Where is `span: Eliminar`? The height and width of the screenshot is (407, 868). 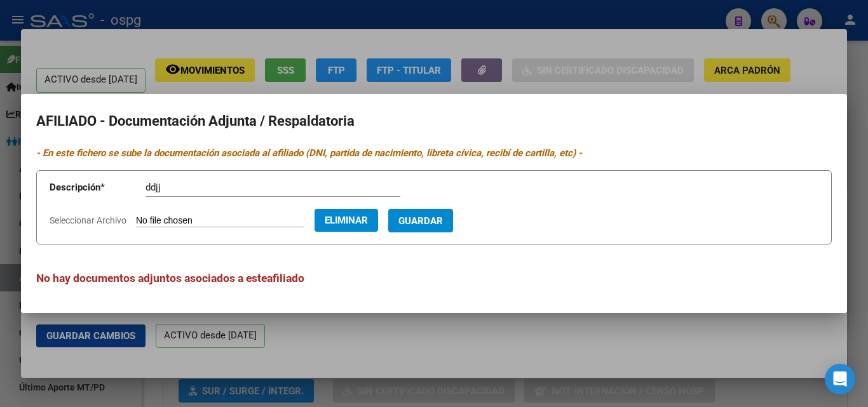 span: Eliminar is located at coordinates (346, 220).